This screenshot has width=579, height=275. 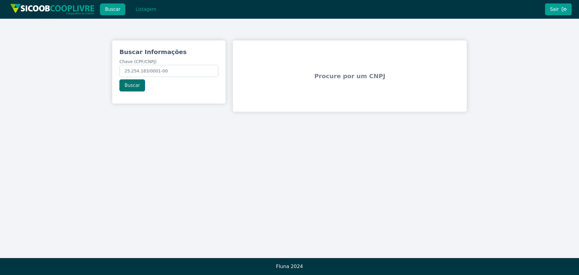 What do you see at coordinates (138, 62) in the screenshot?
I see `span: Chave (CPF/CNPJ)` at bounding box center [138, 62].